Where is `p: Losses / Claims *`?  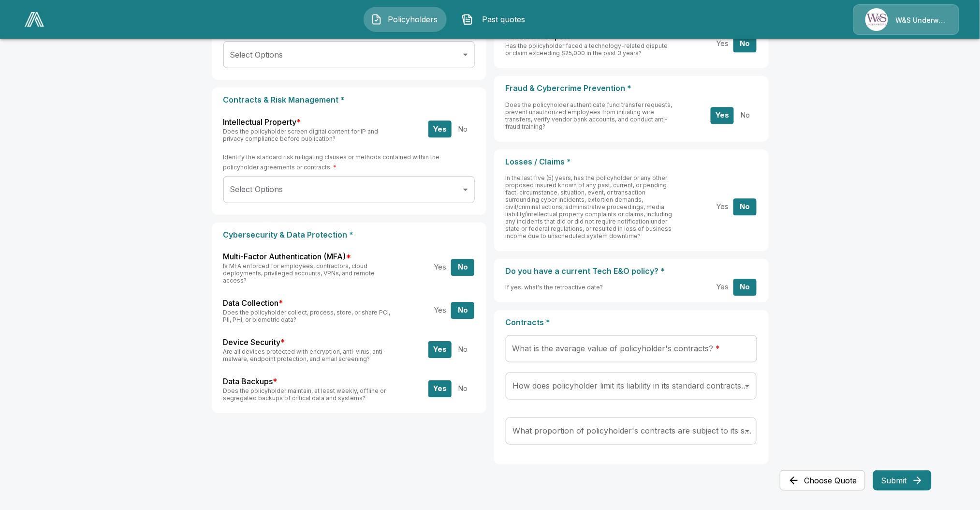 p: Losses / Claims * is located at coordinates (631, 162).